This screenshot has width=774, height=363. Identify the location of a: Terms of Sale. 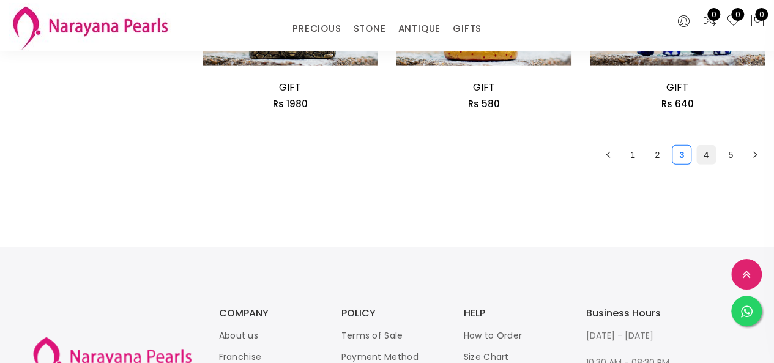
(372, 335).